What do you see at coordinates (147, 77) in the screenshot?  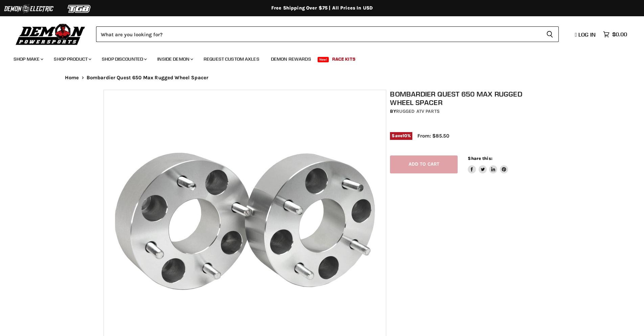 I see `span: Bombardier Quest 650 Max Rugged Wheel Spacer` at bounding box center [147, 77].